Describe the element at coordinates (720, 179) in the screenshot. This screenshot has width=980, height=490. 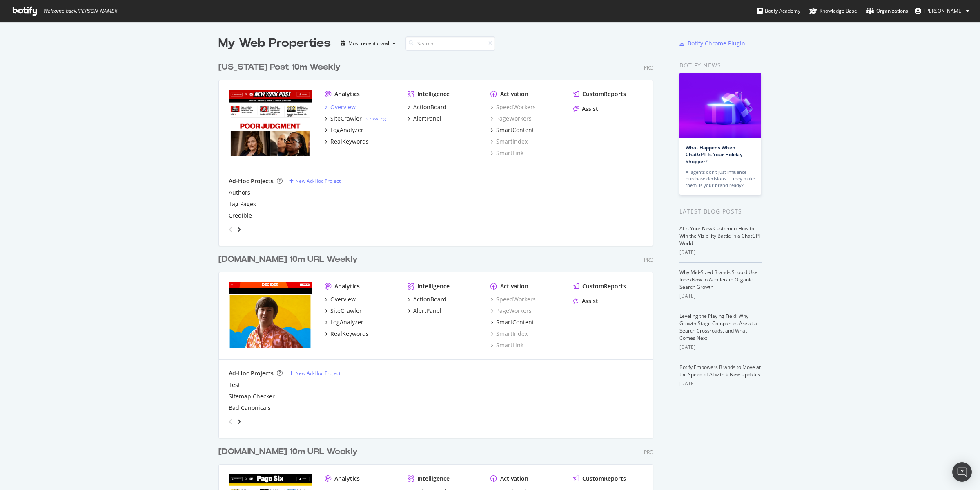
I see `div: AI agents don’t just influence purchase decisions — they make them. Is your brand ready?` at that location.